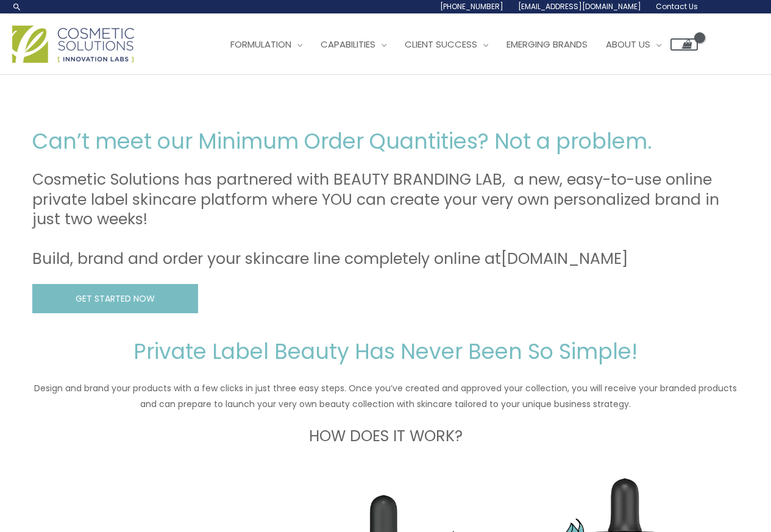  I want to click on a: GET STARTED NOW, so click(115, 298).